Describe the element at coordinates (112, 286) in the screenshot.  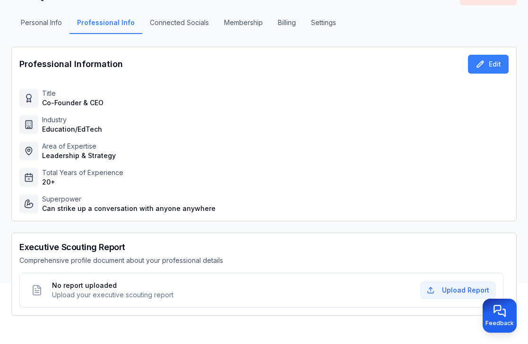
I see `span: No report uploaded` at that location.